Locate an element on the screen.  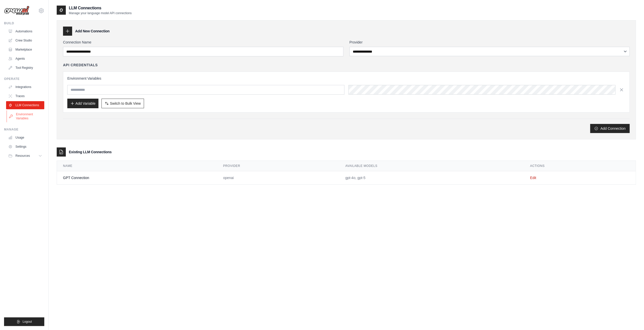
span: Switch to Bulk View is located at coordinates (125, 103).